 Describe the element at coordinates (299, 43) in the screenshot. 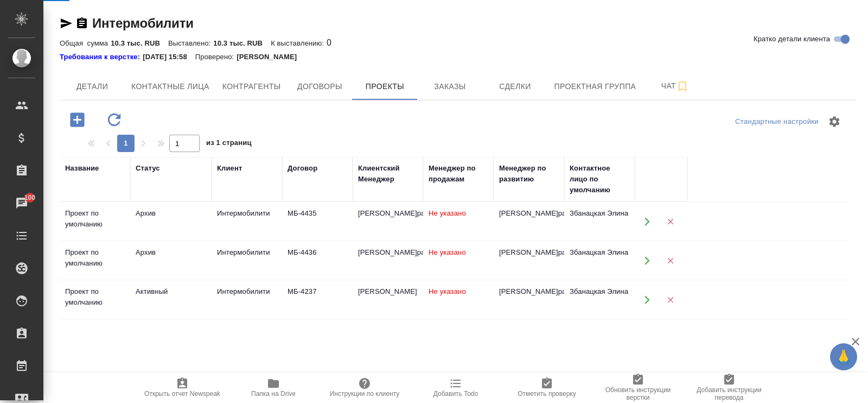

I see `p: К выставлению:` at that location.